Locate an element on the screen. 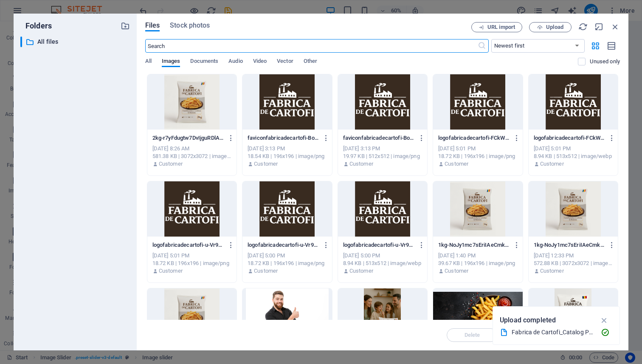 The image size is (642, 364). i: Minimize is located at coordinates (599, 26).